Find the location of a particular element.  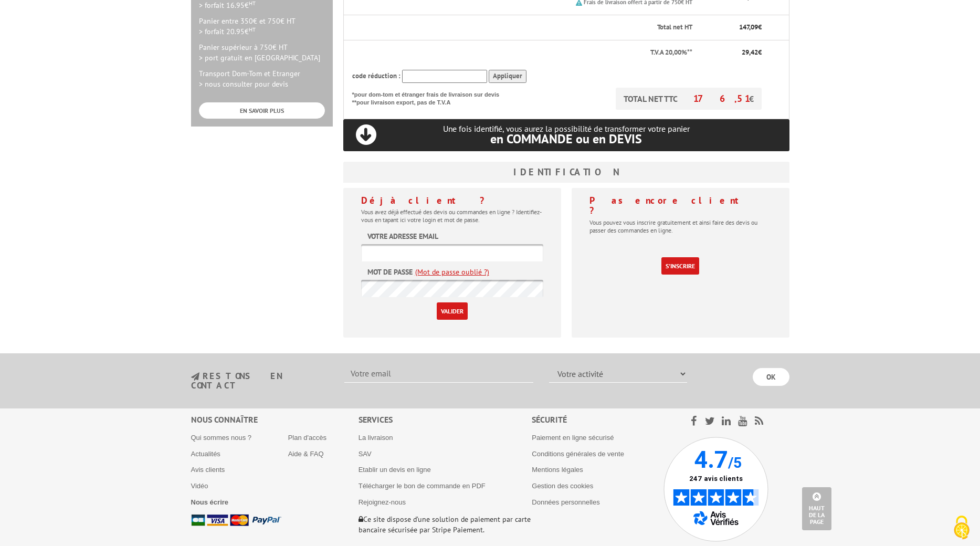

span: > nous consulter pour devis is located at coordinates (243, 84).